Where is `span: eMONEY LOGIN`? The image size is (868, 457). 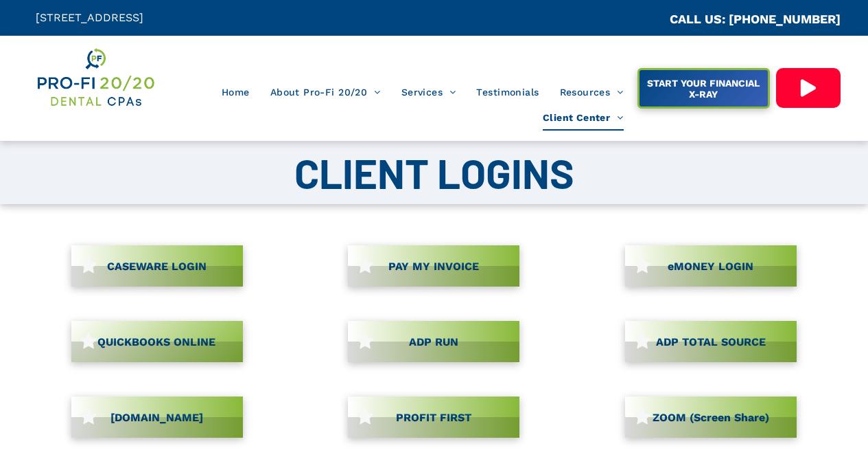
span: eMONEY LOGIN is located at coordinates (711, 266).